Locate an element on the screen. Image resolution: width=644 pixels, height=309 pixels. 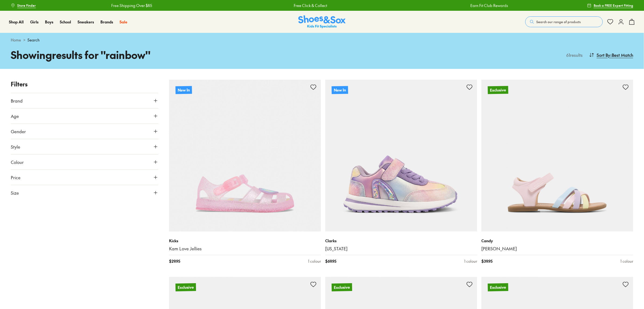
button: Search our range of products is located at coordinates (564, 22).